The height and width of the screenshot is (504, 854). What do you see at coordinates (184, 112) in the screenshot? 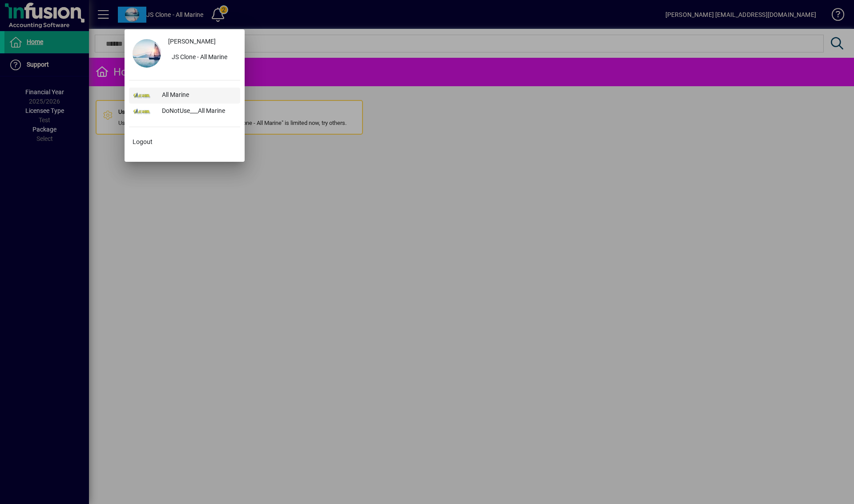
I see `button: DoNotUse___All Marine` at bounding box center [184, 112].